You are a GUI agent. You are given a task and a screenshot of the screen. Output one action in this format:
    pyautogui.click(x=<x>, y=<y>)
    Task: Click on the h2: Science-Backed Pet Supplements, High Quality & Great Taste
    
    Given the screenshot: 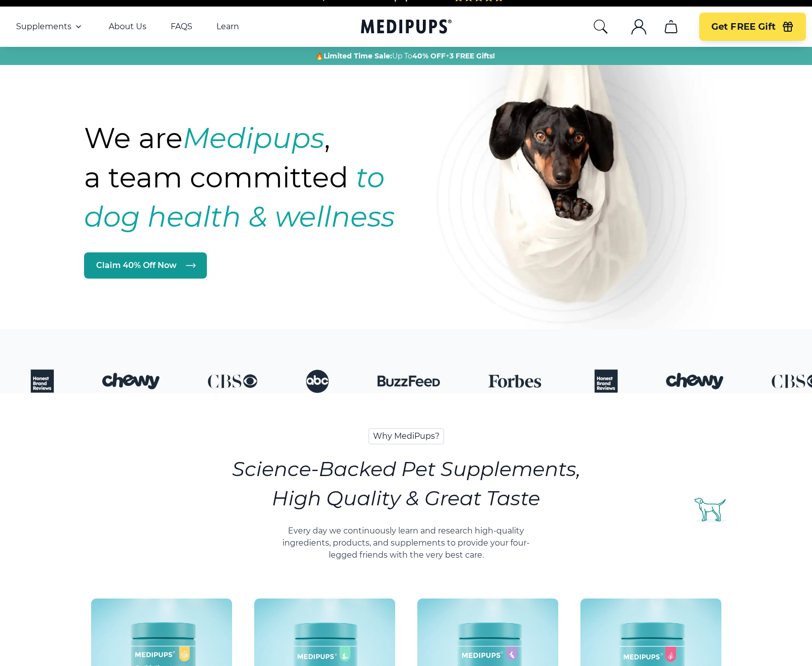 What is the action you would take?
    pyautogui.click(x=406, y=484)
    